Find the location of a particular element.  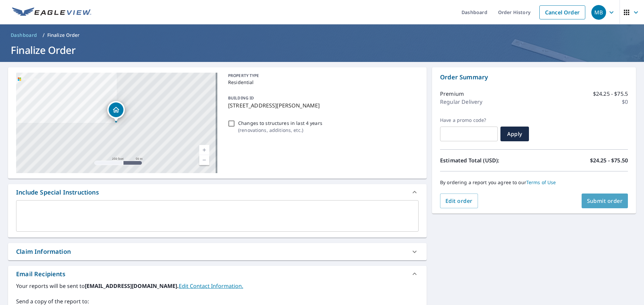

p: Estimated Total (USD): is located at coordinates (487, 160).